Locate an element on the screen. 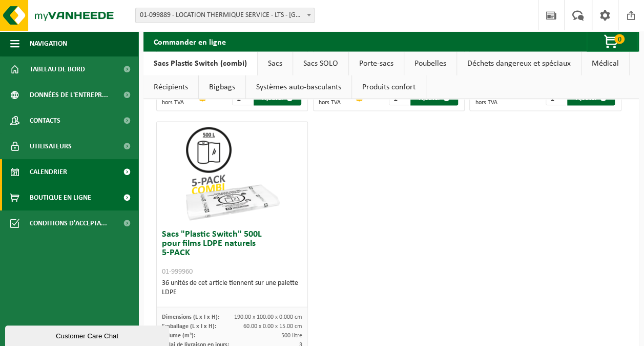  div: LDPE is located at coordinates (232, 292).